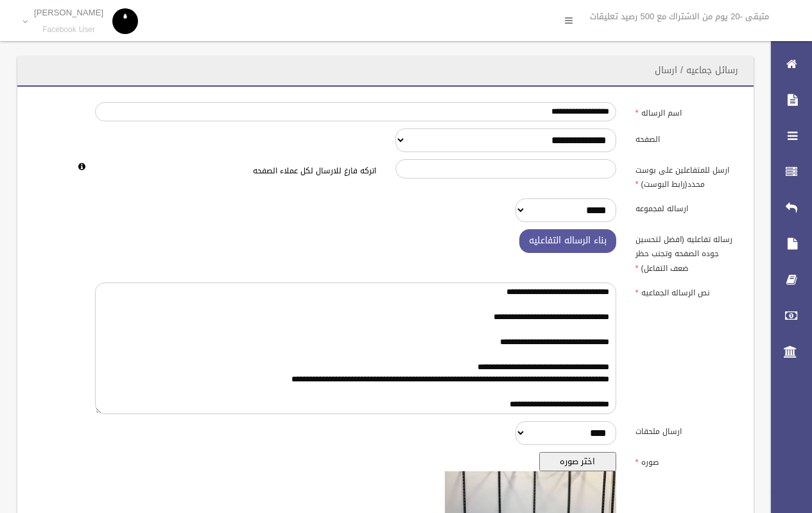 This screenshot has width=812, height=513. What do you see at coordinates (686, 175) in the screenshot?
I see `label: ارسل للمتفاعلين على بوست محدد(رابط البوست)` at bounding box center [686, 175].